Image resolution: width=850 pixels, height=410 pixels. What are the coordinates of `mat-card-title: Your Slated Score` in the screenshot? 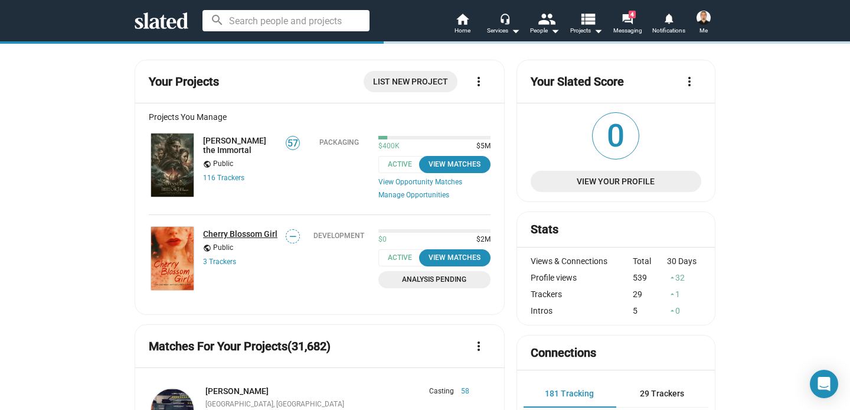 It's located at (577, 81).